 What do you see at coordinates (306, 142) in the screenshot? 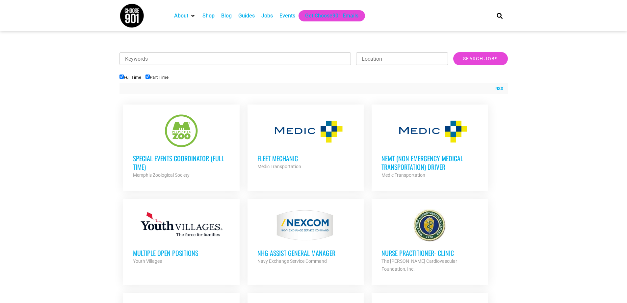
I see `a: Fleet Mechanic Medic Transportation` at bounding box center [306, 142].